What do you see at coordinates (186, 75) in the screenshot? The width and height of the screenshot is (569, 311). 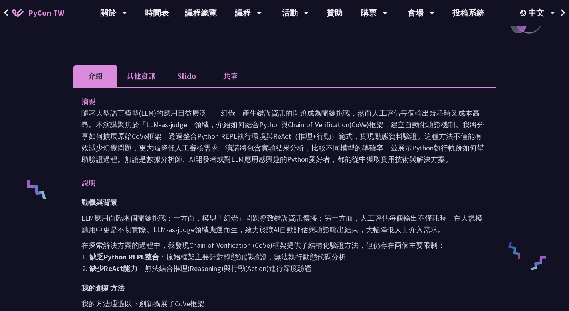 I see `li: Slido` at bounding box center [186, 75].